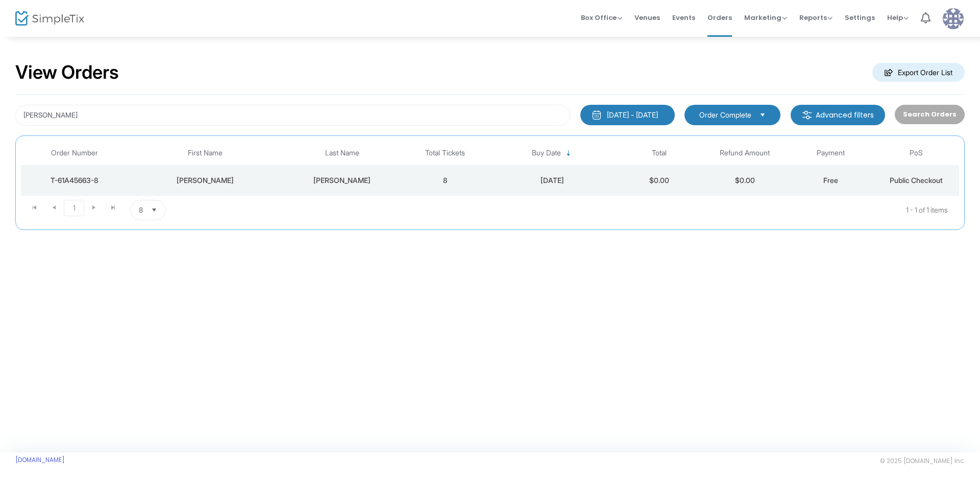 The width and height of the screenshot is (980, 483). I want to click on span: Events, so click(684, 17).